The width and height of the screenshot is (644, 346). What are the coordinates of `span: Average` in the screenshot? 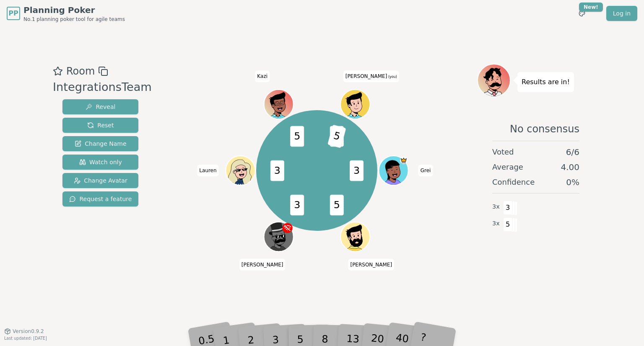 It's located at (508, 167).